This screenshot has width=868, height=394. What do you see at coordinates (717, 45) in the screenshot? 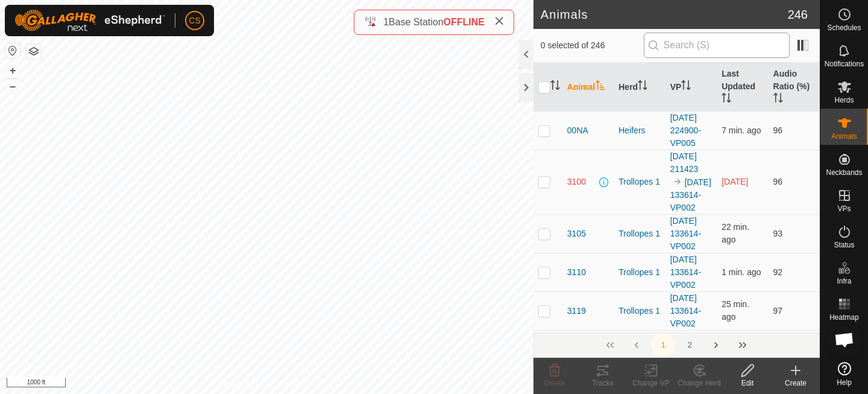
I see `input: Search (S)` at bounding box center [717, 45].